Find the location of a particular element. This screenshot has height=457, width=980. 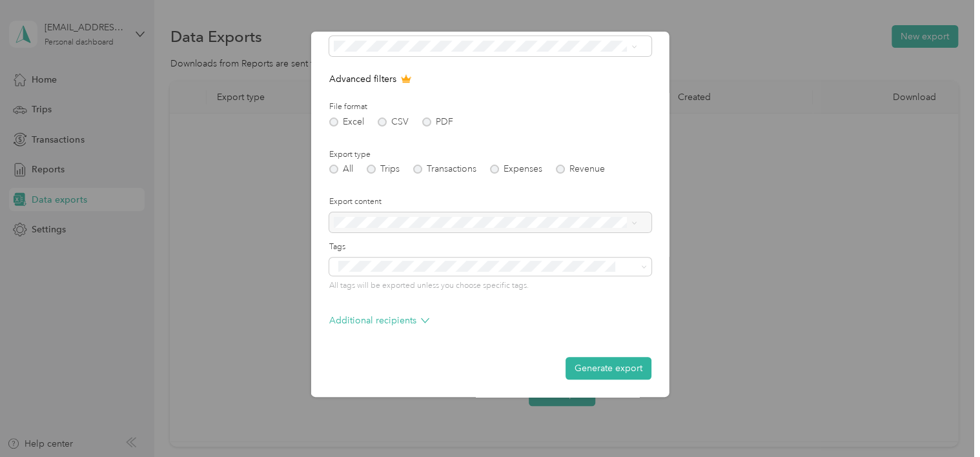

label: Export content is located at coordinates (490, 202).